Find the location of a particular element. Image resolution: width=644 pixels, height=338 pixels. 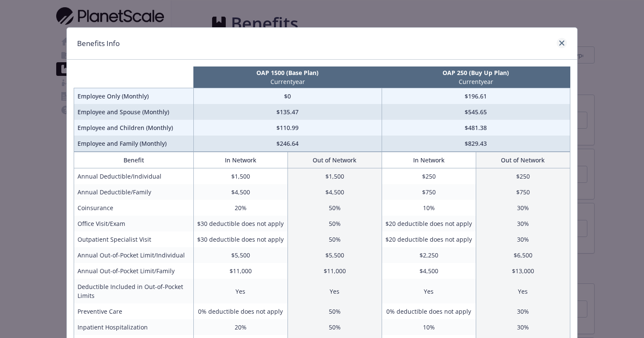

td: $135.47 is located at coordinates (288, 112).